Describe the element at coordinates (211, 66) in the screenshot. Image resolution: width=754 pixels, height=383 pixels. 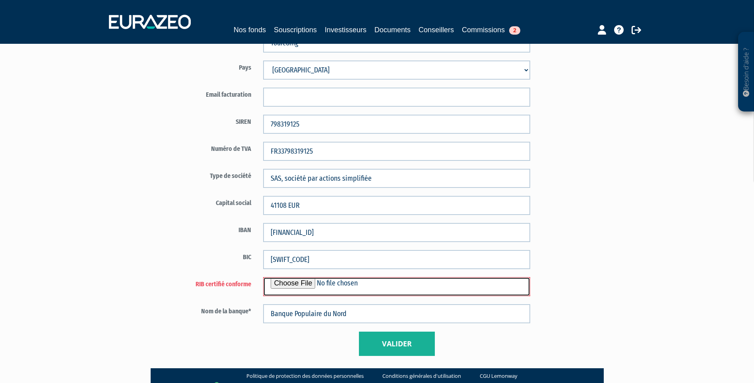
I see `label: Pays` at that location.